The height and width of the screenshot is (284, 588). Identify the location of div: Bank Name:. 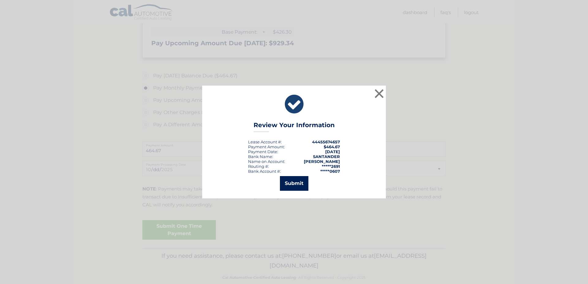
(261, 157).